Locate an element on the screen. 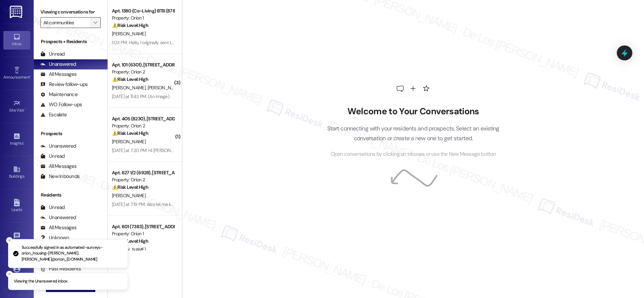 Image resolution: width=644 pixels, height=298 pixels. a: Inbox is located at coordinates (17, 40).